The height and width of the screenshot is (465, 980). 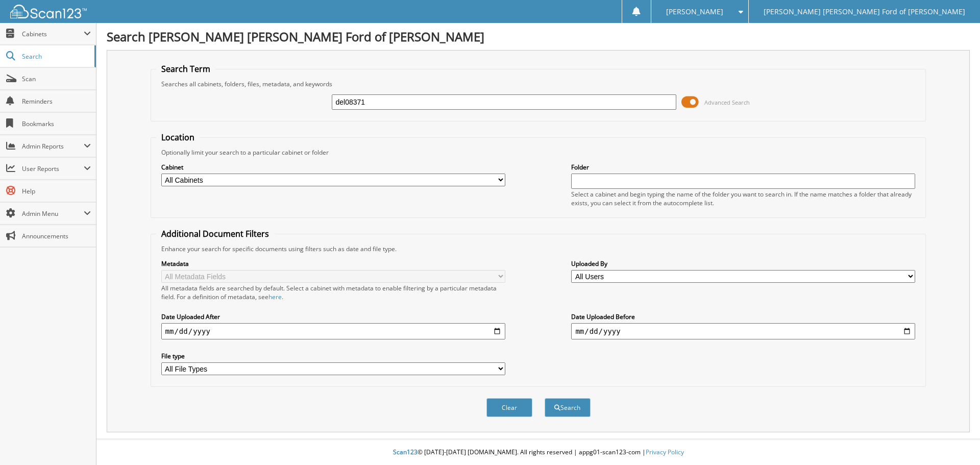 What do you see at coordinates (186, 69) in the screenshot?
I see `legend: Search Term` at bounding box center [186, 69].